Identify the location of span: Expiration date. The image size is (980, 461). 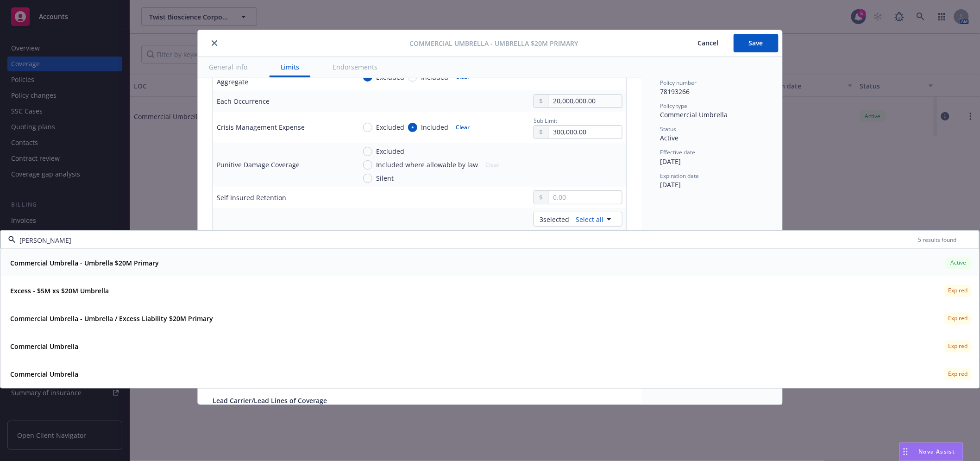
(680, 175).